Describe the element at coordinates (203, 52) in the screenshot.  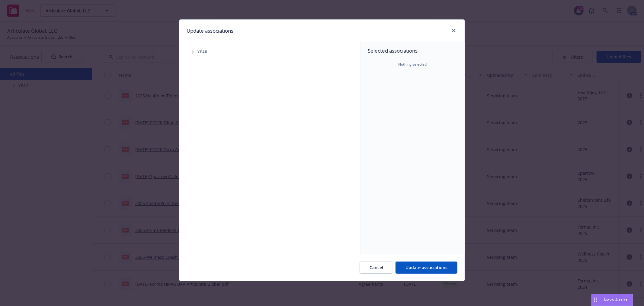
I see `span: Year` at that location.